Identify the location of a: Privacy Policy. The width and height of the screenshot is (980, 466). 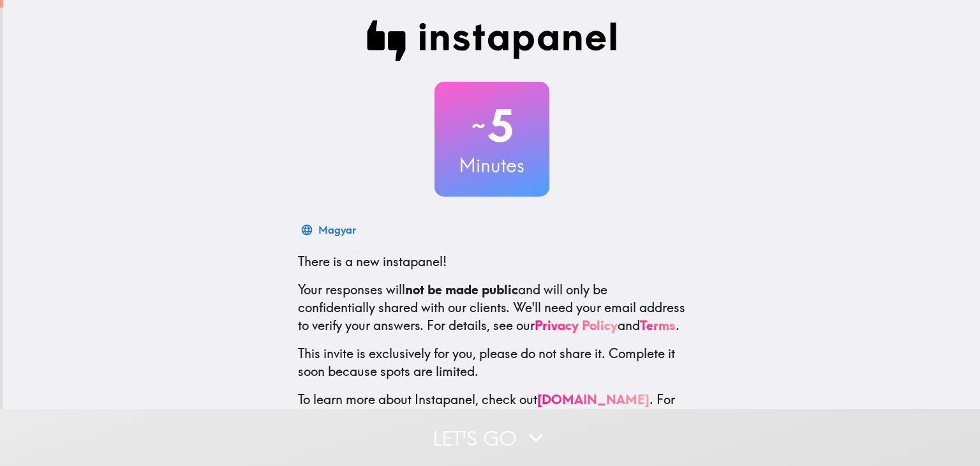
(576, 325).